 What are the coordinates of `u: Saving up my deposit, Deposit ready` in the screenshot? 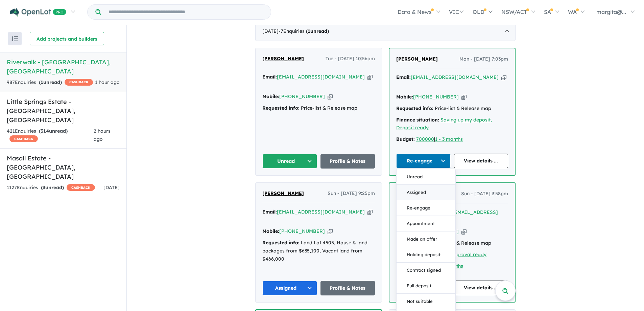 It's located at (444, 124).